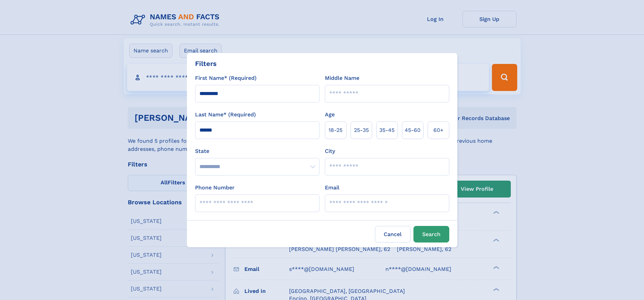 The width and height of the screenshot is (644, 300). I want to click on label: State, so click(258, 151).